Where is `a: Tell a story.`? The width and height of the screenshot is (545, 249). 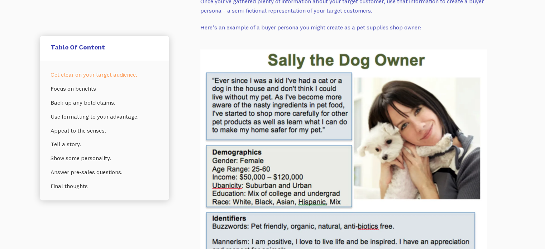 a: Tell a story. is located at coordinates (104, 144).